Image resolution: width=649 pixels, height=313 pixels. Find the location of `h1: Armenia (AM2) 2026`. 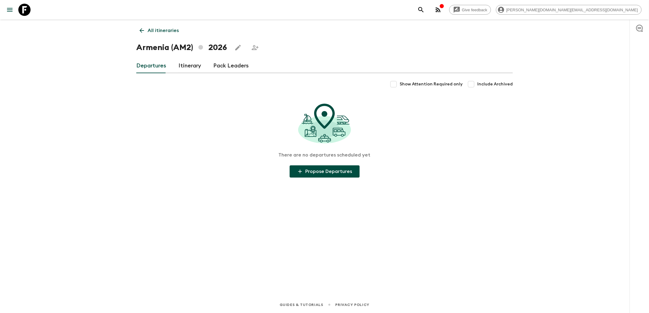

h1: Armenia (AM2) 2026 is located at coordinates (181, 48).